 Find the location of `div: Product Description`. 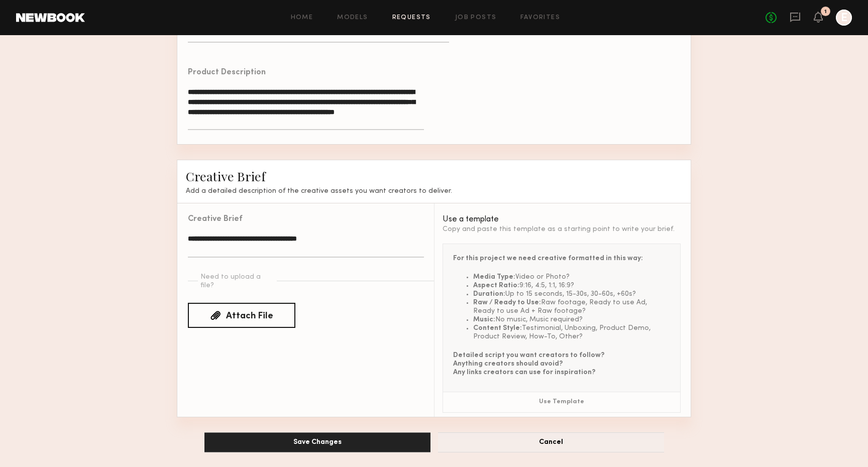

div: Product Description is located at coordinates (226, 73).